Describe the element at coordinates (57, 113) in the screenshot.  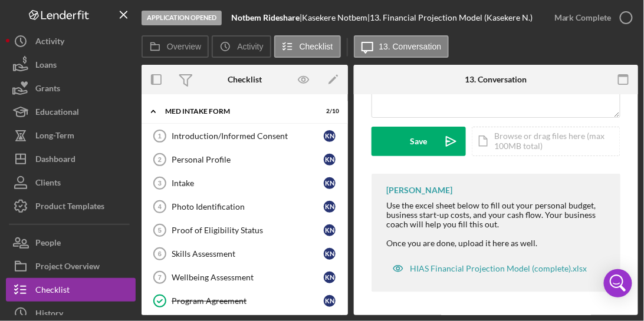
I see `div: Educational` at that location.